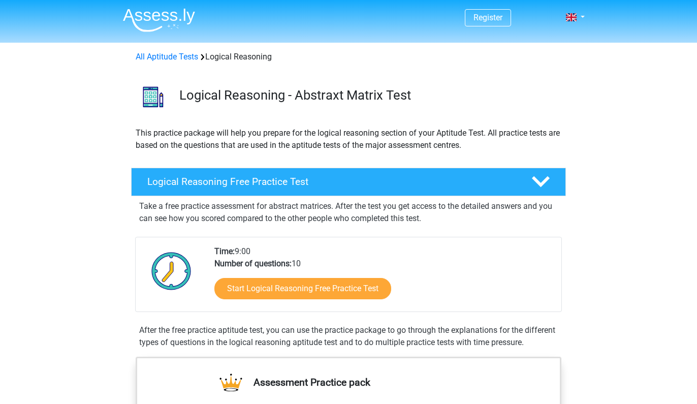 The image size is (697, 404). Describe the element at coordinates (253, 263) in the screenshot. I see `b: Number of questions:` at that location.